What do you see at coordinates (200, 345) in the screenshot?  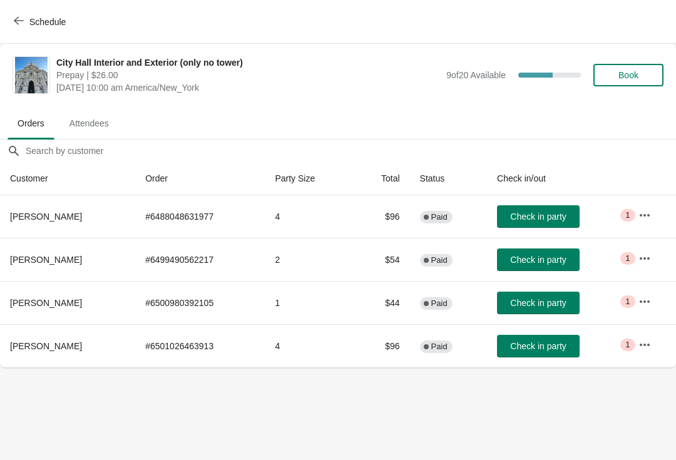 I see `td: # 6501026463913` at bounding box center [200, 345].